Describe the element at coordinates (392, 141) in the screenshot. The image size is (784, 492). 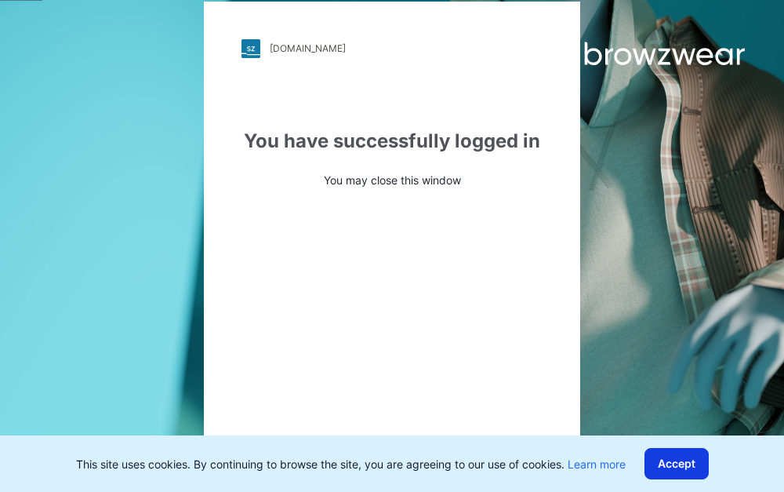
I see `div: You have successfully logged in` at that location.